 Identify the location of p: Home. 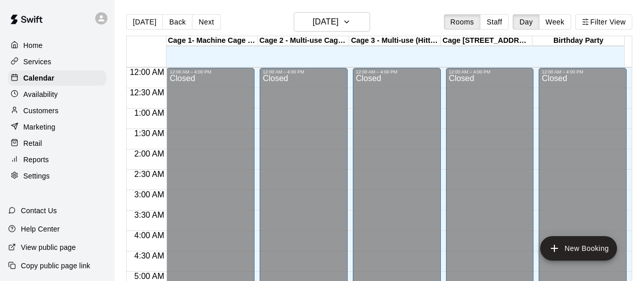
(33, 45).